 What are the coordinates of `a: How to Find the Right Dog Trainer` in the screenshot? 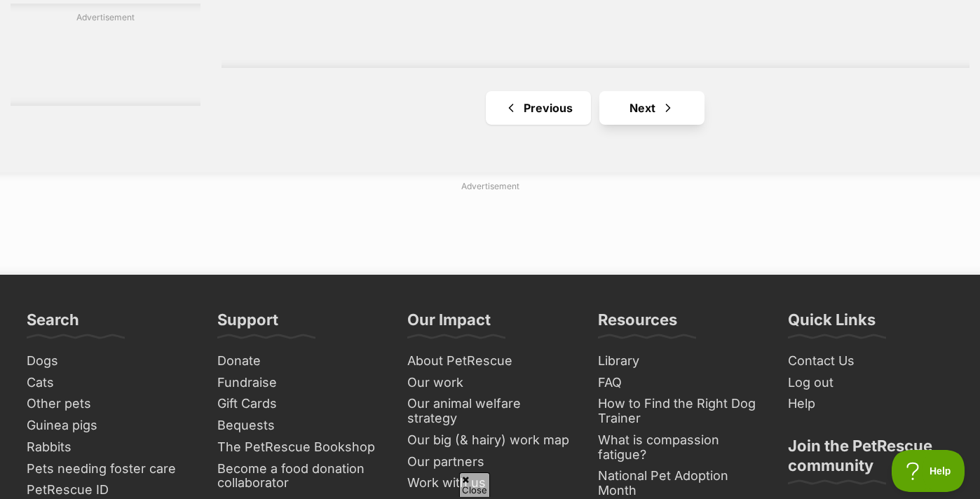 It's located at (681, 411).